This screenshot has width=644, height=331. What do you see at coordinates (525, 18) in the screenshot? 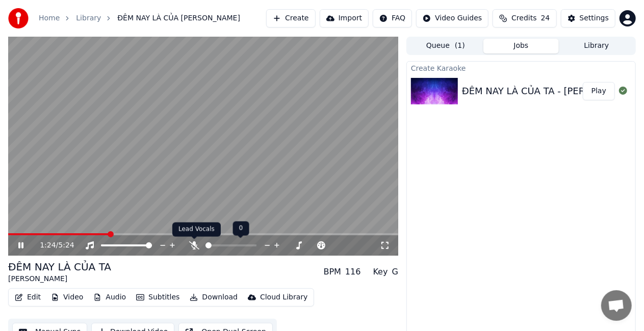
I see `button: Credits24` at bounding box center [525, 18].